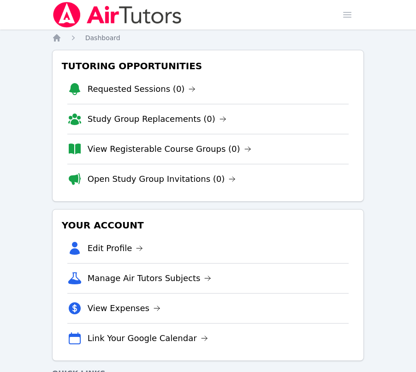 This screenshot has width=416, height=372. What do you see at coordinates (169, 149) in the screenshot?
I see `a: View Registerable Course Groups (0)` at bounding box center [169, 149].